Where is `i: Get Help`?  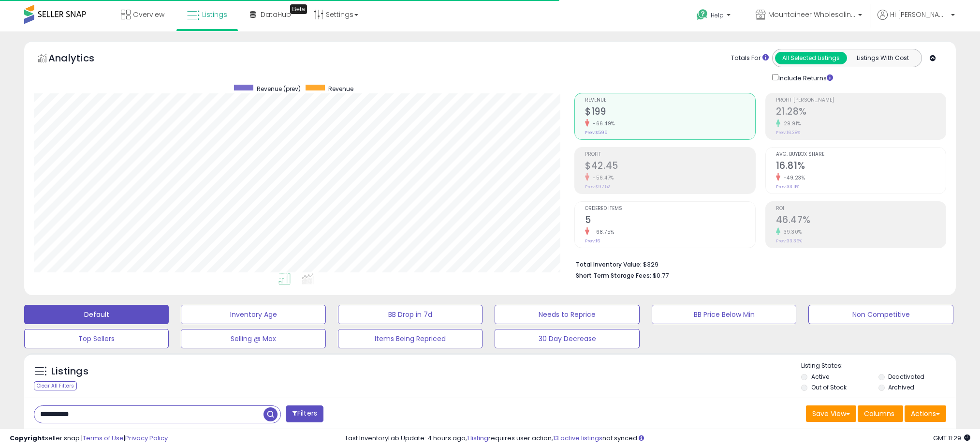
i: Get Help is located at coordinates (702, 15).